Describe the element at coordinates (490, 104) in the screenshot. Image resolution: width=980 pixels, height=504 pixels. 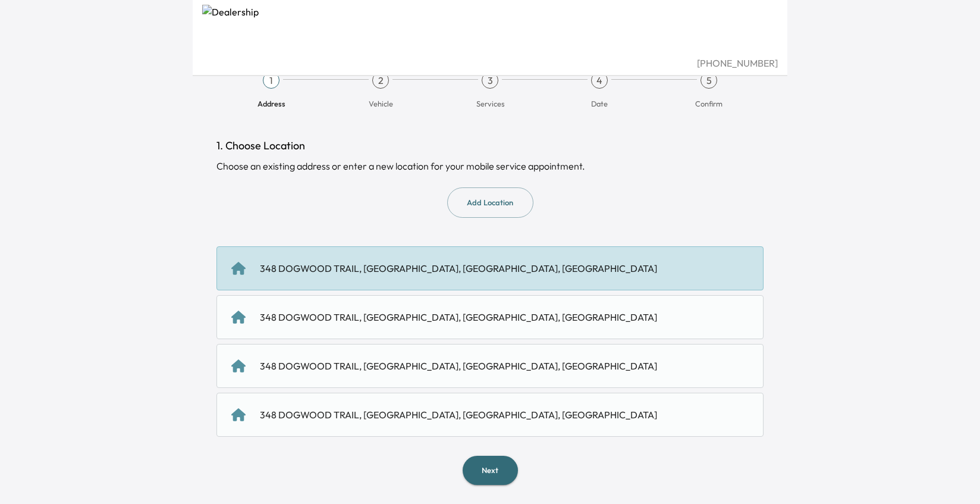
I see `span: Services` at that location.